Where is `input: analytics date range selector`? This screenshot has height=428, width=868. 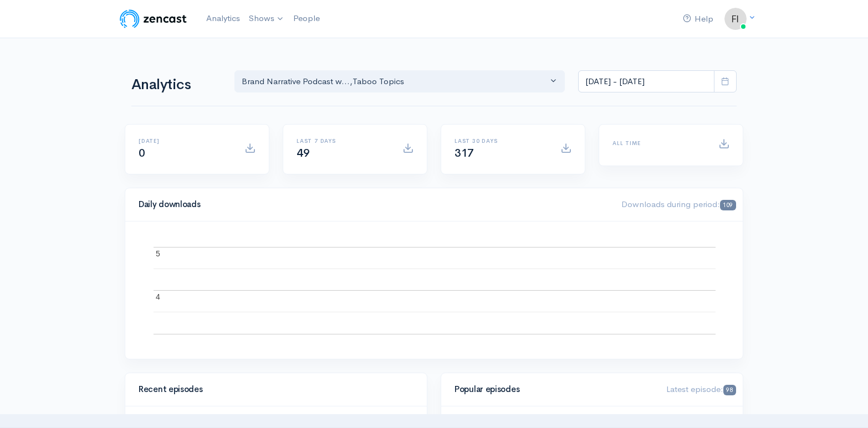 input: analytics date range selector is located at coordinates (646, 82).